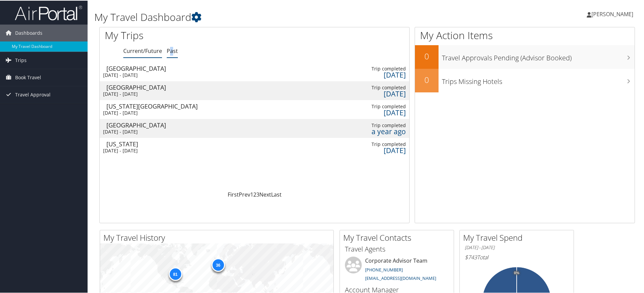  Describe the element at coordinates (276, 194) in the screenshot. I see `a: Last` at that location.